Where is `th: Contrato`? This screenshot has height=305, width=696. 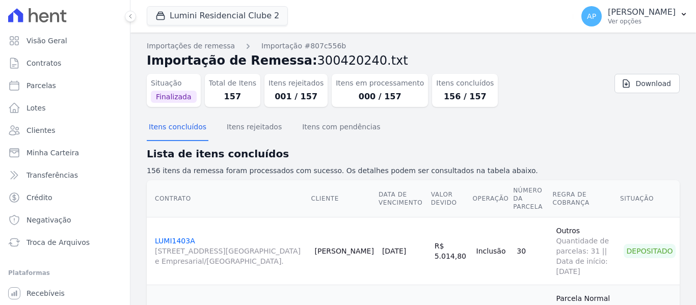 th: Contrato is located at coordinates (229, 199).